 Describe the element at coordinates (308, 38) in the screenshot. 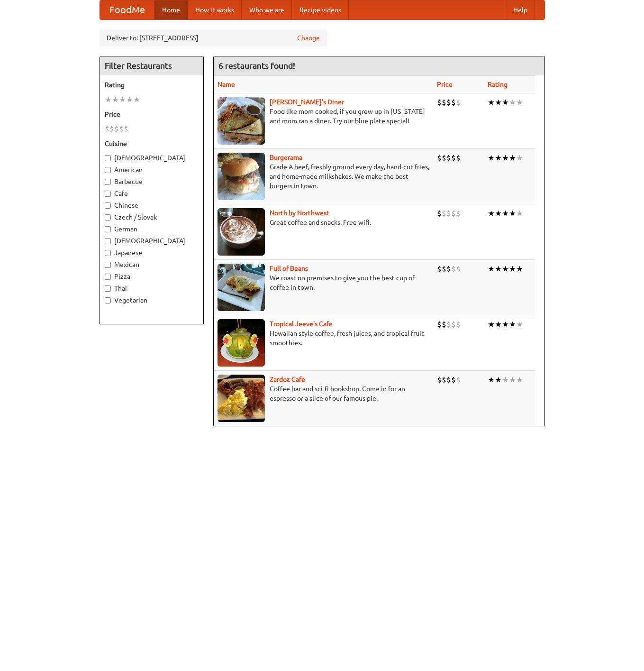

I see `a: Change` at that location.